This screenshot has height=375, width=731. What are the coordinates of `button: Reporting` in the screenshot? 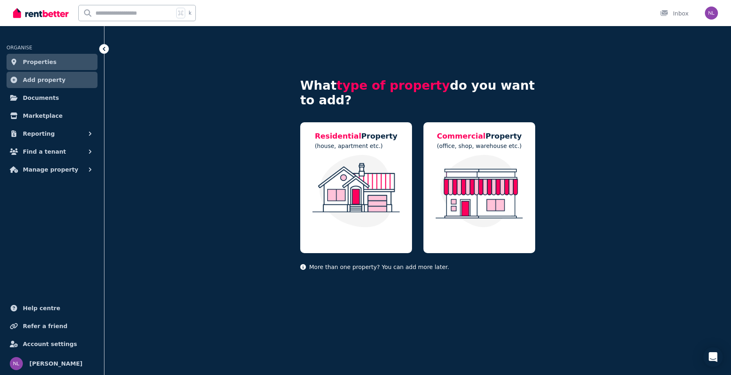 It's located at (52, 134).